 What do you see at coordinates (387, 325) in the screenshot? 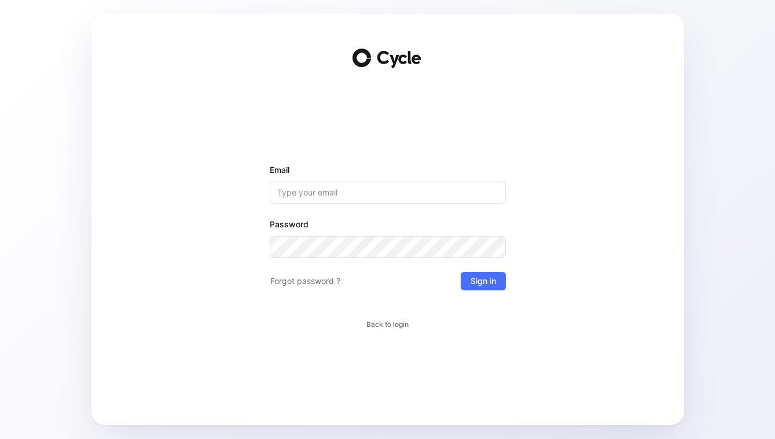
I see `button: Back to login` at bounding box center [387, 325].